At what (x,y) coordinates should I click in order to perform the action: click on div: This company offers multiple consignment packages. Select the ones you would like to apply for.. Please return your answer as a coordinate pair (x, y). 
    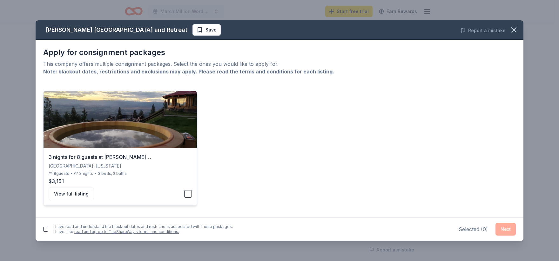
    Looking at the image, I should click on (279, 64).